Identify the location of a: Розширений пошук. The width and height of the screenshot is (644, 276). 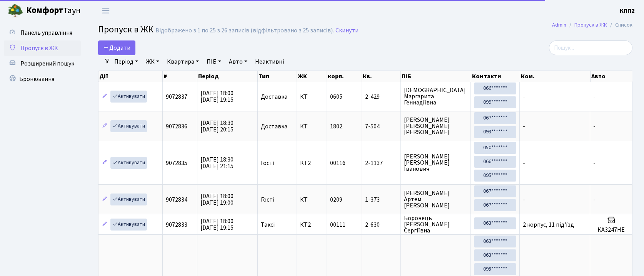
(42, 64).